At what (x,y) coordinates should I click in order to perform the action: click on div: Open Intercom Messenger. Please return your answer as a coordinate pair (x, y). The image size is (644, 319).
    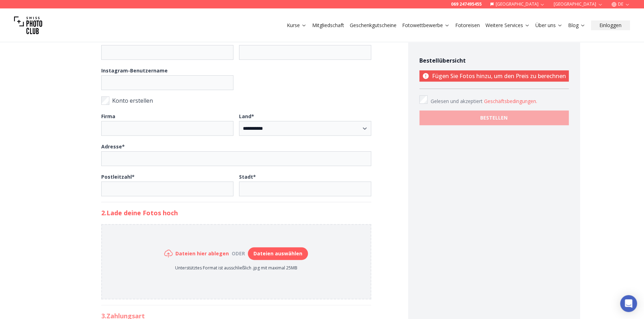
    Looking at the image, I should click on (629, 304).